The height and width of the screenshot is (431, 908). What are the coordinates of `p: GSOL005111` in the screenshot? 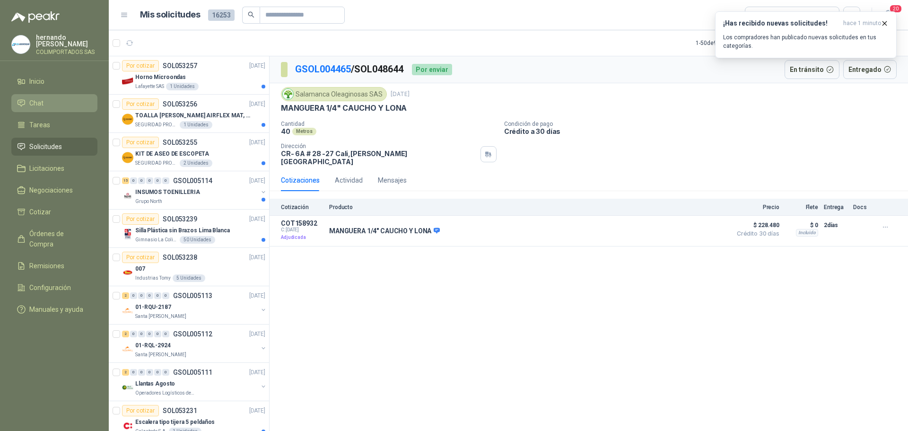 It's located at (192, 372).